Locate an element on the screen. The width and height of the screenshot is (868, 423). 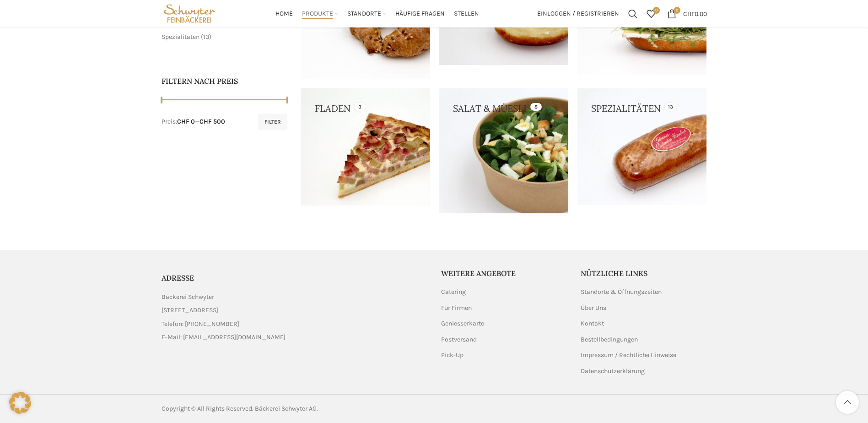
a: Catering is located at coordinates (454, 292).